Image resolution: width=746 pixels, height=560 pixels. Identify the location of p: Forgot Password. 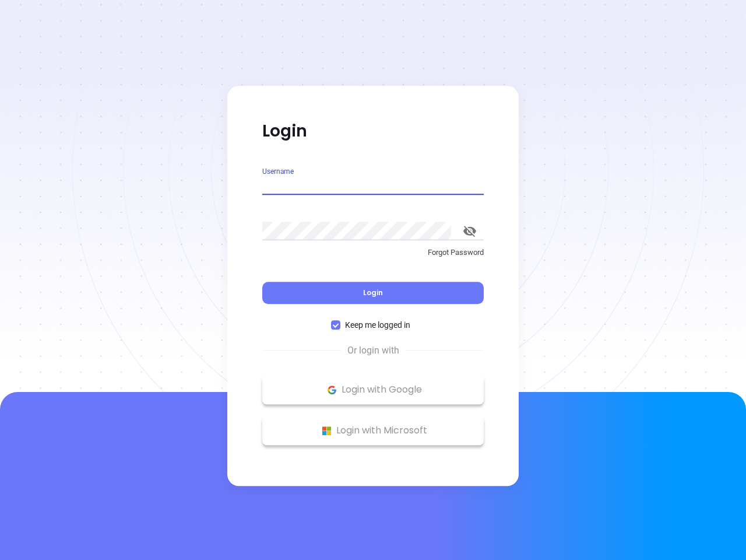
(373, 252).